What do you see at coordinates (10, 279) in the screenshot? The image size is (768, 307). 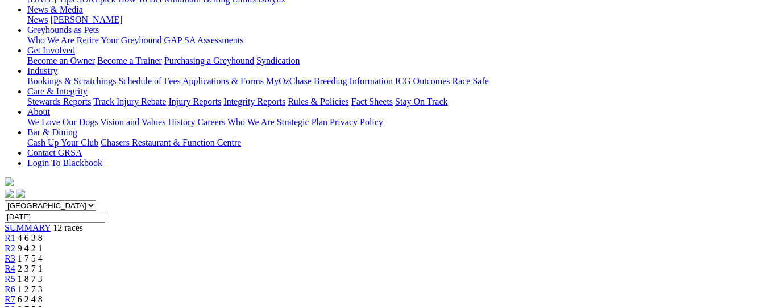 I see `span: R5` at bounding box center [10, 279].